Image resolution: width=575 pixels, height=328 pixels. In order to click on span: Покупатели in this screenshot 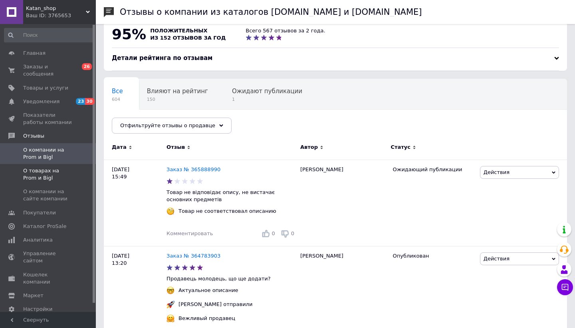, I will do `click(40, 213)`.